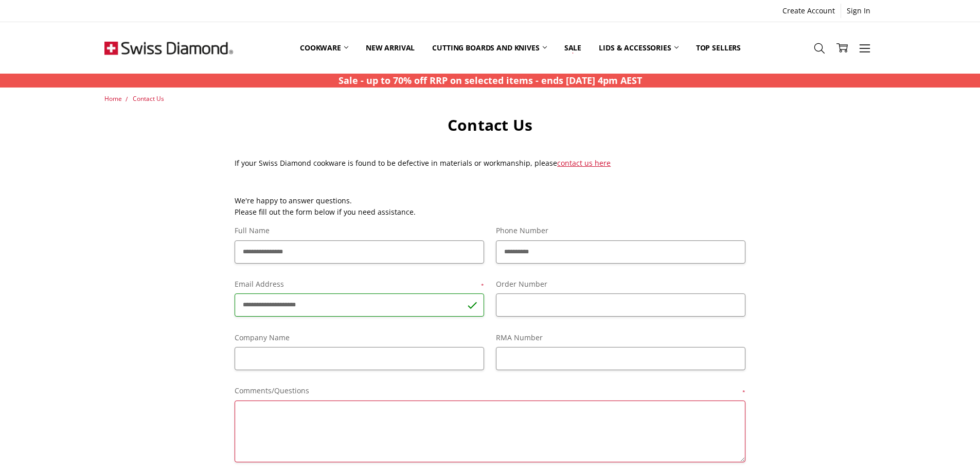  What do you see at coordinates (148, 98) in the screenshot?
I see `a: Contact Us` at bounding box center [148, 98].